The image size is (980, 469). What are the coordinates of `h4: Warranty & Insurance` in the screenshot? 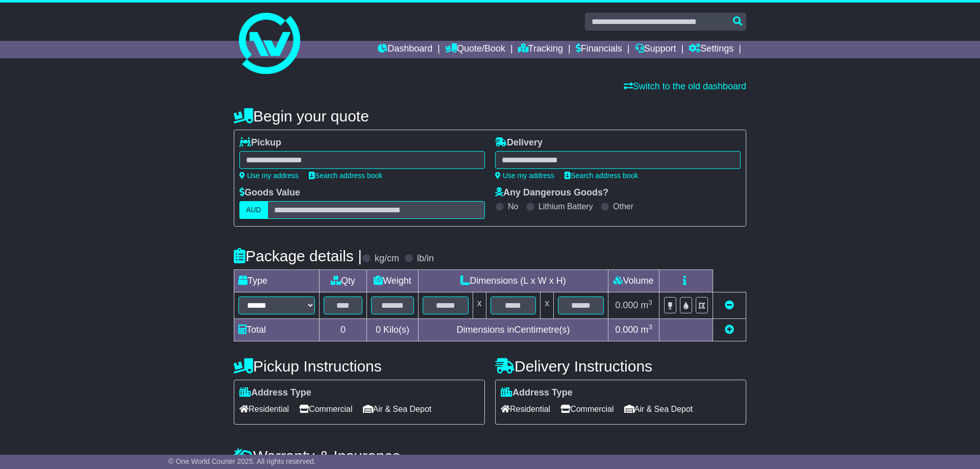 It's located at (490, 457).